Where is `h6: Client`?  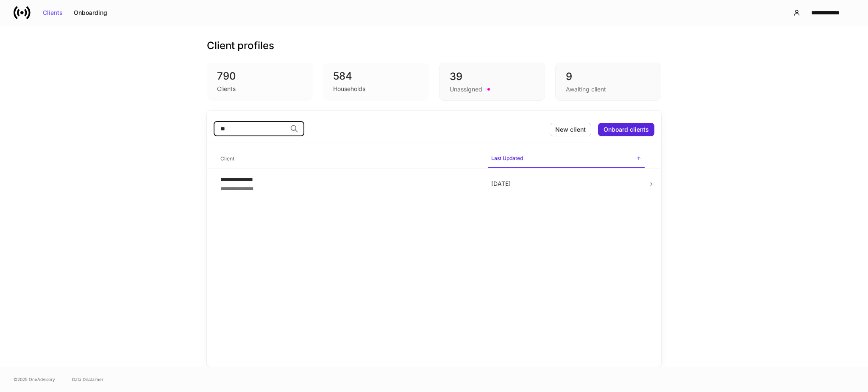 h6: Client is located at coordinates (227, 158).